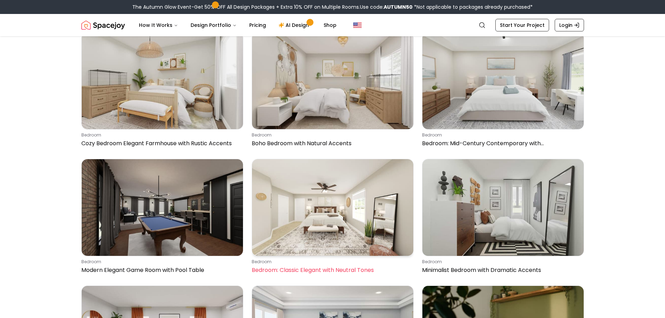  Describe the element at coordinates (103, 25) in the screenshot. I see `a: Spacejoy` at that location.